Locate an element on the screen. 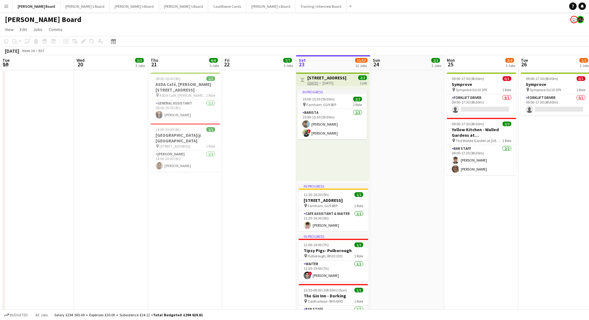 This screenshot has height=320, width=589. h3: Tipsy Pigs- Pulborough is located at coordinates (333, 250).